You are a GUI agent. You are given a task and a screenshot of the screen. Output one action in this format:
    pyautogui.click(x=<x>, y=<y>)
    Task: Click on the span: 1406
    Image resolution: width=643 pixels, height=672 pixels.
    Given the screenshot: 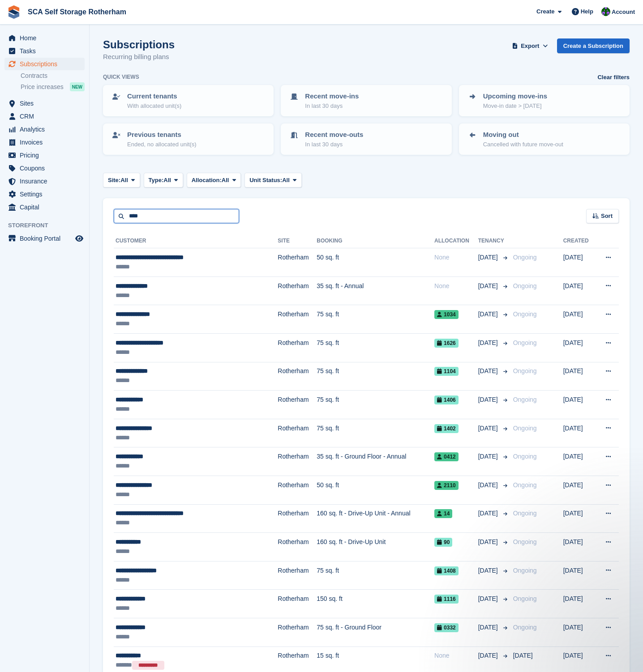 What is the action you would take?
    pyautogui.click(x=446, y=400)
    